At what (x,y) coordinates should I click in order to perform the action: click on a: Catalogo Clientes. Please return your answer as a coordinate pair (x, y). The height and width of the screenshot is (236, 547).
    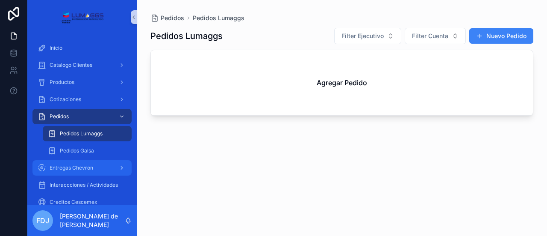
    Looking at the image, I should click on (82, 65).